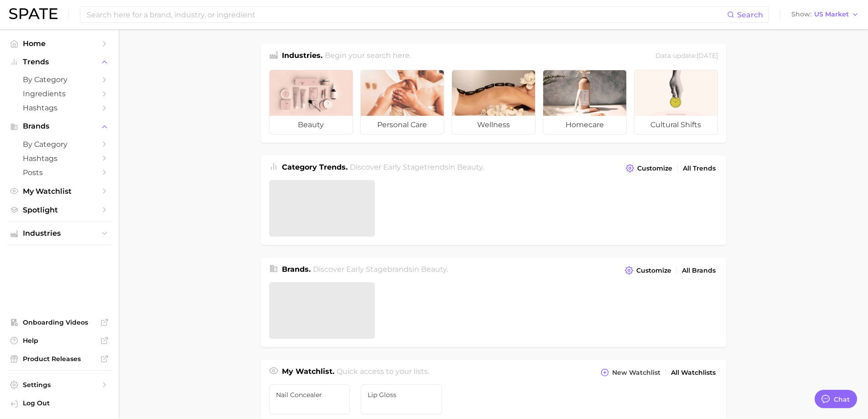 The width and height of the screenshot is (868, 419). I want to click on span: Brands ., so click(296, 269).